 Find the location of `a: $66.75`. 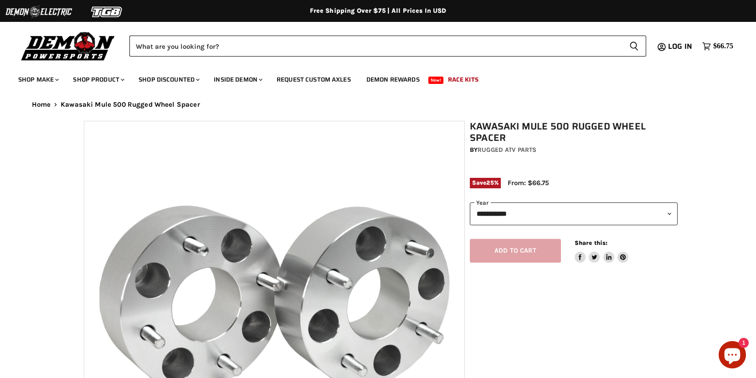

a: $66.75 is located at coordinates (718, 46).